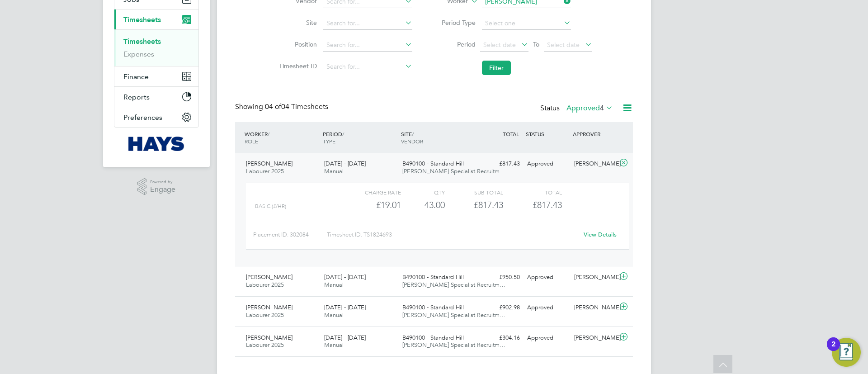 The image size is (868, 374). Describe the element at coordinates (455, 45) in the screenshot. I see `label: Period` at that location.